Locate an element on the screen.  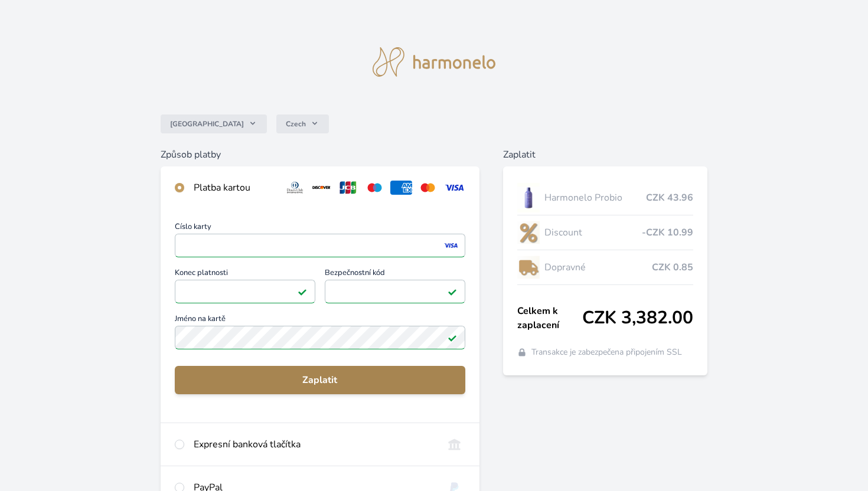
div: Expresní banková tlačítka is located at coordinates (314, 445).